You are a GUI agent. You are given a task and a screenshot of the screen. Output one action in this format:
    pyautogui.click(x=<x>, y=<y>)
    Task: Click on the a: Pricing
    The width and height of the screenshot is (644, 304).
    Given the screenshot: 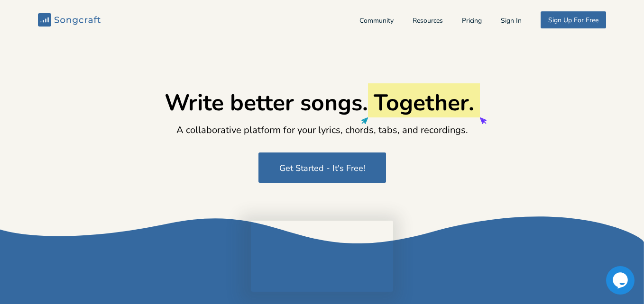 What is the action you would take?
    pyautogui.click(x=471, y=22)
    